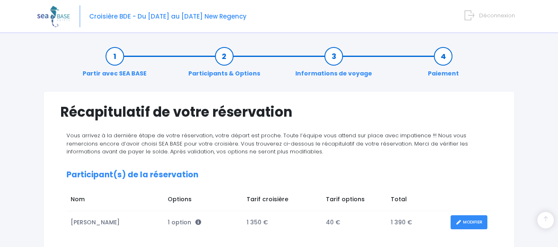 The width and height of the screenshot is (558, 247). What do you see at coordinates (334, 65) in the screenshot?
I see `a: Informations de voyage` at bounding box center [334, 65].